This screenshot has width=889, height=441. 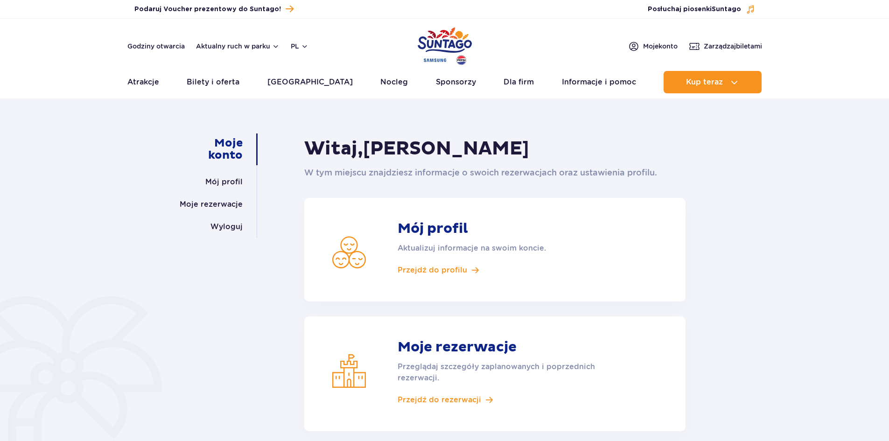 I want to click on span: Przejdź do rezerwacji, so click(x=439, y=400).